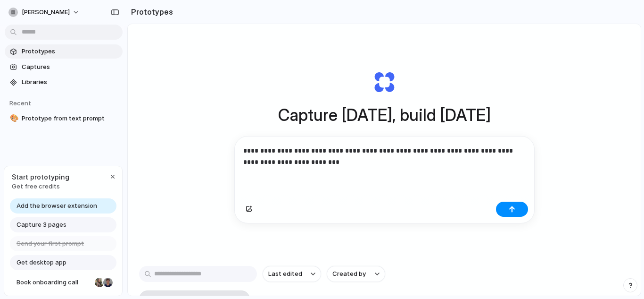  Describe the element at coordinates (63, 82) in the screenshot. I see `a: Libraries` at that location.